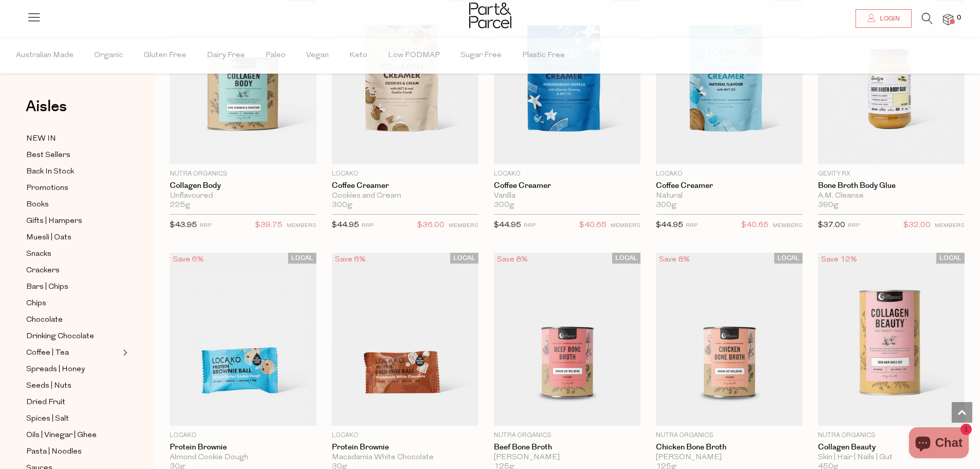 Image resolution: width=980 pixels, height=469 pixels. Describe the element at coordinates (729, 339) in the screenshot. I see `img: Chicken Bone Broth` at that location.